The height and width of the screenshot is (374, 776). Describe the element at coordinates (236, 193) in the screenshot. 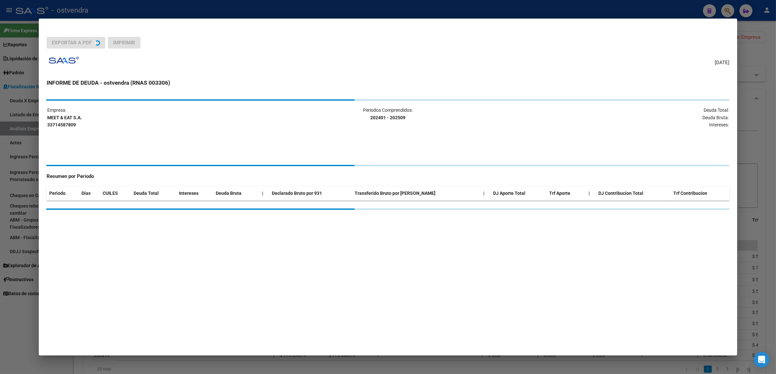

I see `th: Deuda Bruta` at that location.